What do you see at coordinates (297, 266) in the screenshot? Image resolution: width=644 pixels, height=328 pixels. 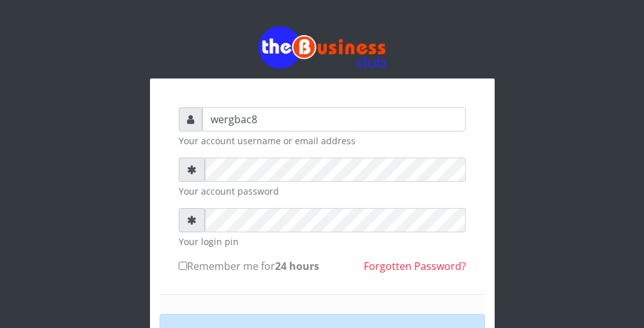 I see `b: 24 hours` at bounding box center [297, 266].